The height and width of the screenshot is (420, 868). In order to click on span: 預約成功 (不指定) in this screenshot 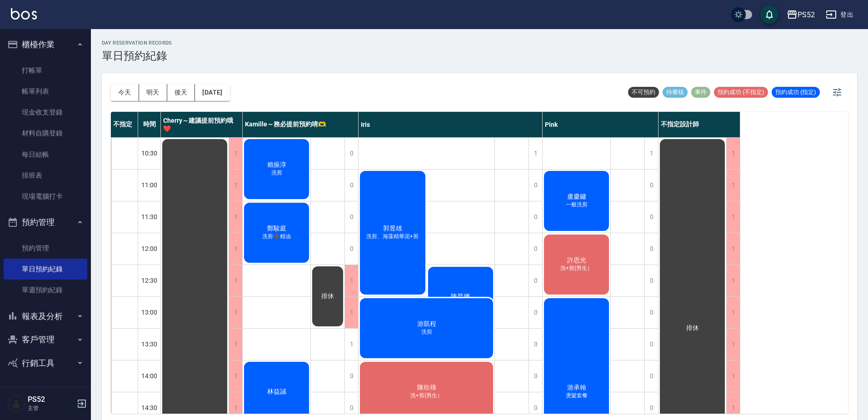, I will do `click(740, 92)`.